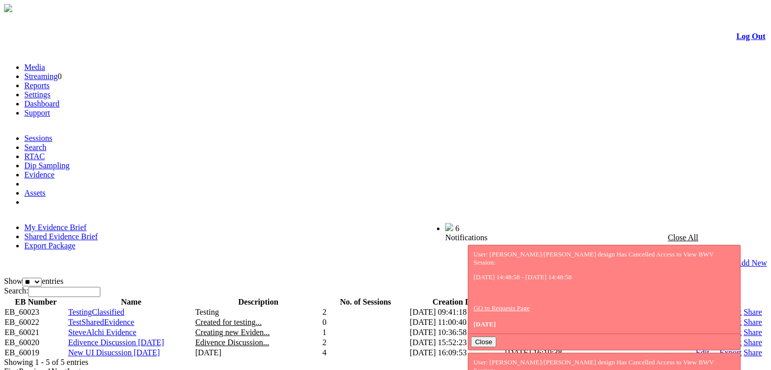  Describe the element at coordinates (42, 103) in the screenshot. I see `a: Dashboard` at that location.